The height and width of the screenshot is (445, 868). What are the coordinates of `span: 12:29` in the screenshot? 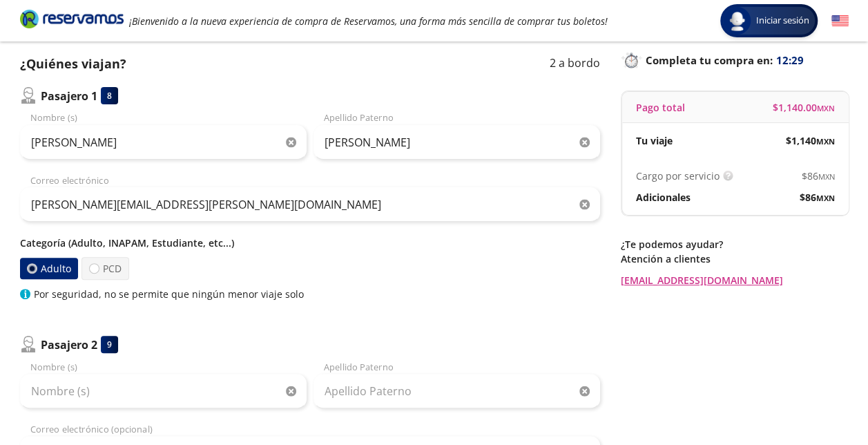 It's located at (790, 60).